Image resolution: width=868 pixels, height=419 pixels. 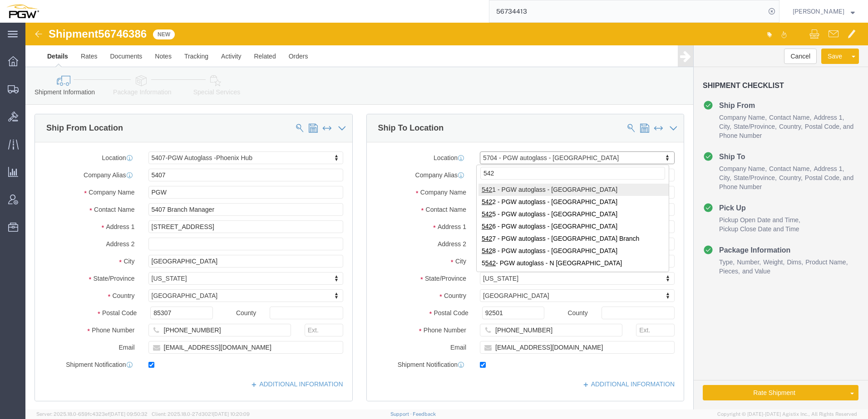 I want to click on span: Server: 2025.18.0-659fc4323ef, so click(x=92, y=414).